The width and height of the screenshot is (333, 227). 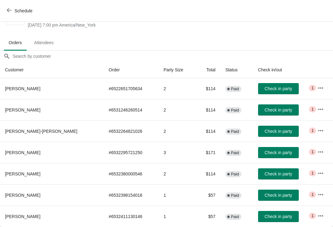 What do you see at coordinates (283, 70) in the screenshot?
I see `th: Check in/out` at bounding box center [283, 70].